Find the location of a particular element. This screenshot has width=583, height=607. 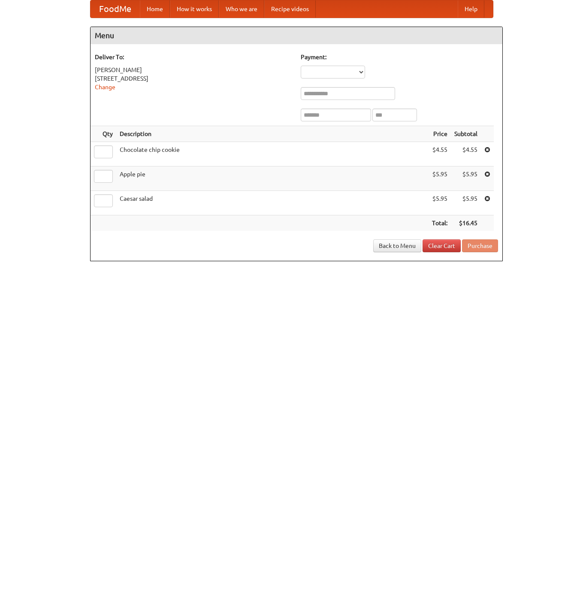

th: Subtotal is located at coordinates (466, 134).